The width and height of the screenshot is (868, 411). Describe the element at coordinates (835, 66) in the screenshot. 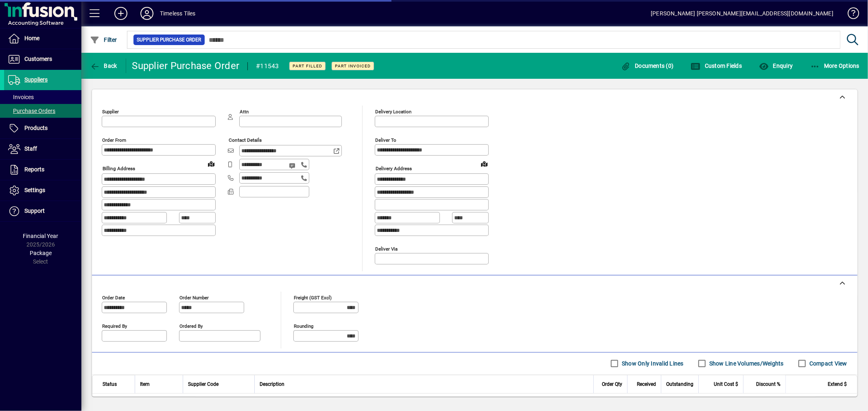

I see `button: More Options` at that location.